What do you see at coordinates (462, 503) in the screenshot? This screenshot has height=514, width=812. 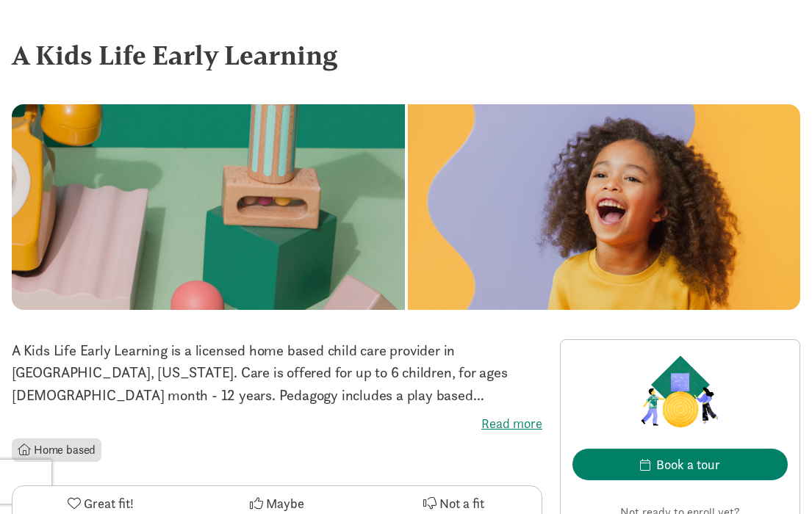 I see `span: Not a fit` at bounding box center [462, 503].